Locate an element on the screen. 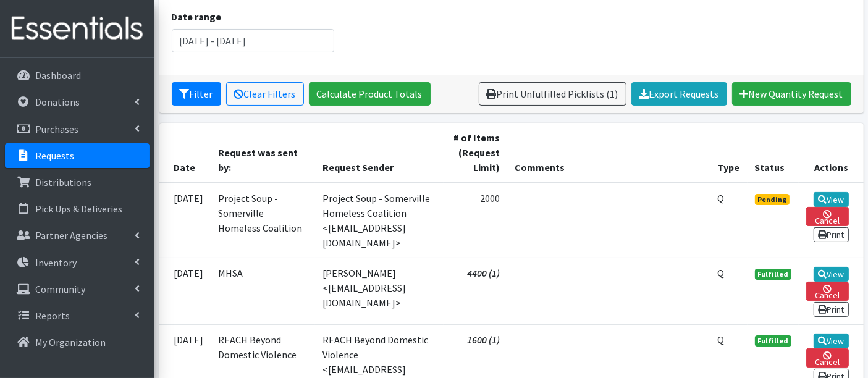 The height and width of the screenshot is (378, 868). p: Donations is located at coordinates (58, 102).